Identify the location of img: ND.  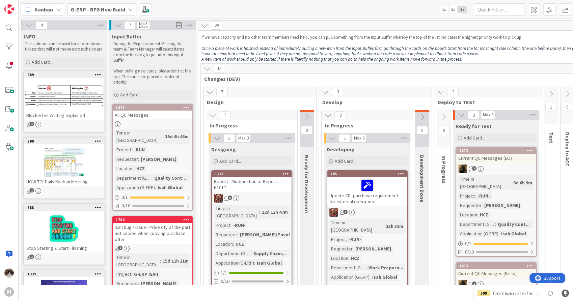
(463, 169).